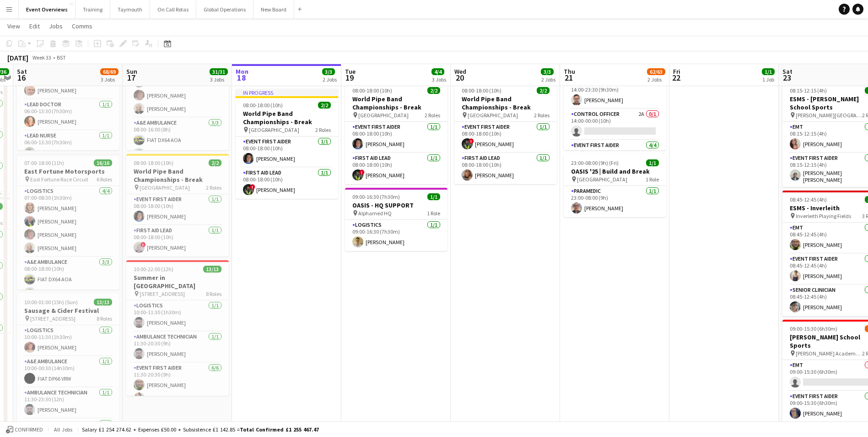 The image size is (868, 437). Describe the element at coordinates (460, 71) in the screenshot. I see `span: Wed` at that location.